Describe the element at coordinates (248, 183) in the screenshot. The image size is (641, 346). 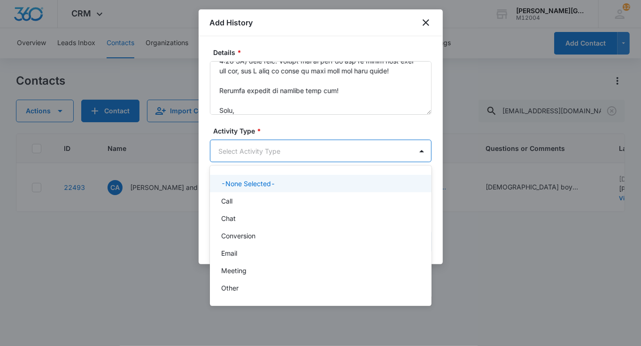
I see `p: -None Selected-` at that location.